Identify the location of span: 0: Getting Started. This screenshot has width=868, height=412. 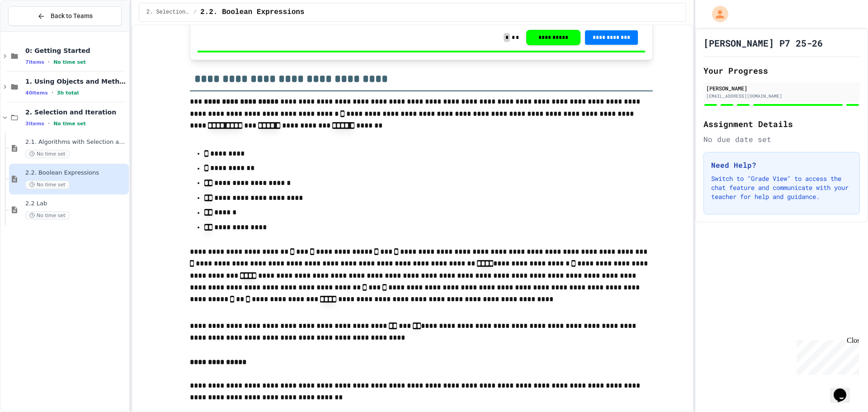
(76, 51).